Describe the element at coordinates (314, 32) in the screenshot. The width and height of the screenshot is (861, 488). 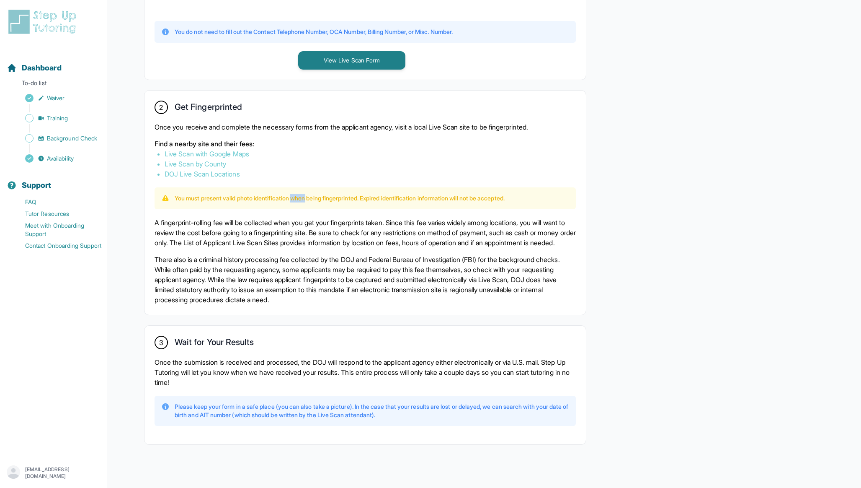
I see `p: You do not need to fill out the Contact Telephone Number, OCA Number, Billing Number, or Misc. Nu...` at that location.